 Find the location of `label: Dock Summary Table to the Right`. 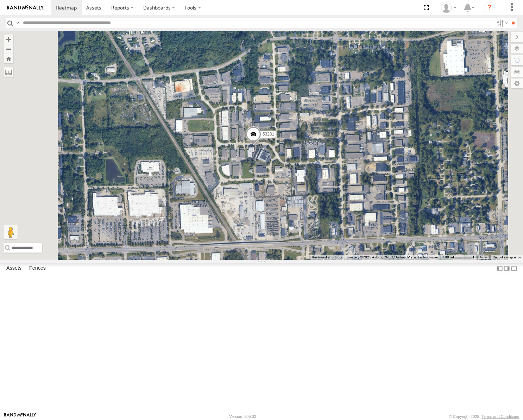

label: Dock Summary Table to the Right is located at coordinates (507, 268).